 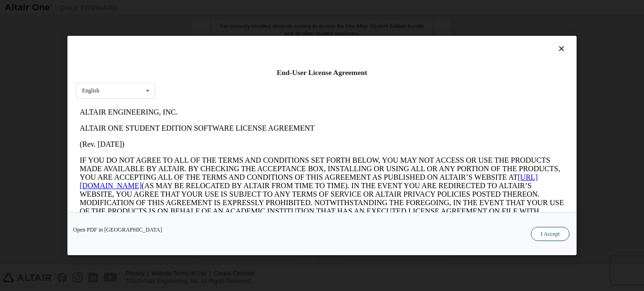 What do you see at coordinates (322, 73) in the screenshot?
I see `div: End-User License Agreement` at bounding box center [322, 73].